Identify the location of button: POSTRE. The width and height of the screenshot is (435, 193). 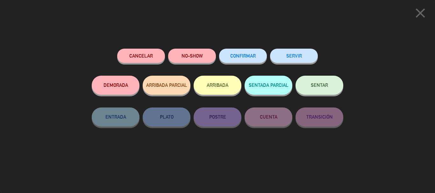
(217, 117).